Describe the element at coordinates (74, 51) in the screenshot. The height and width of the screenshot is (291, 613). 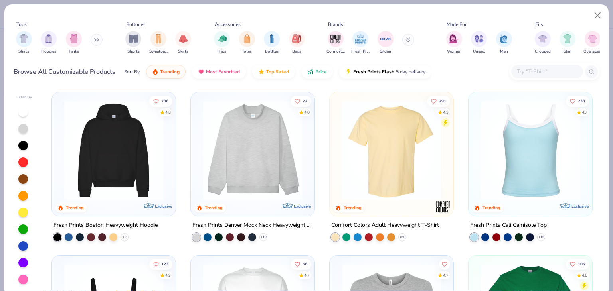
I see `span: Tanks` at that location.